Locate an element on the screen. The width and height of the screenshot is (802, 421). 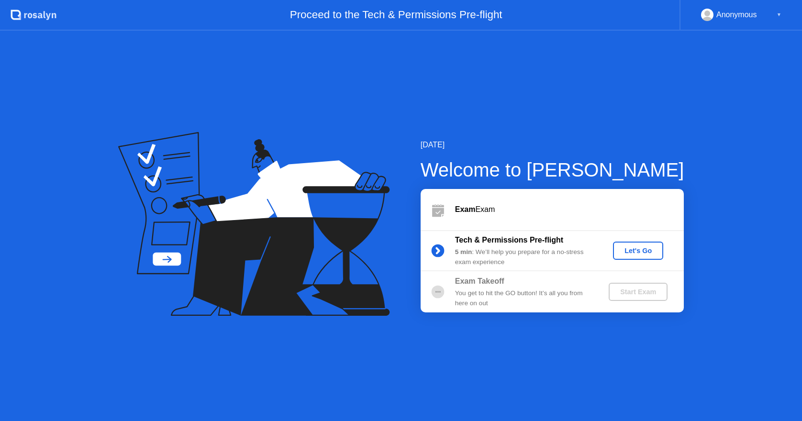
div: Exam is located at coordinates (569, 210).